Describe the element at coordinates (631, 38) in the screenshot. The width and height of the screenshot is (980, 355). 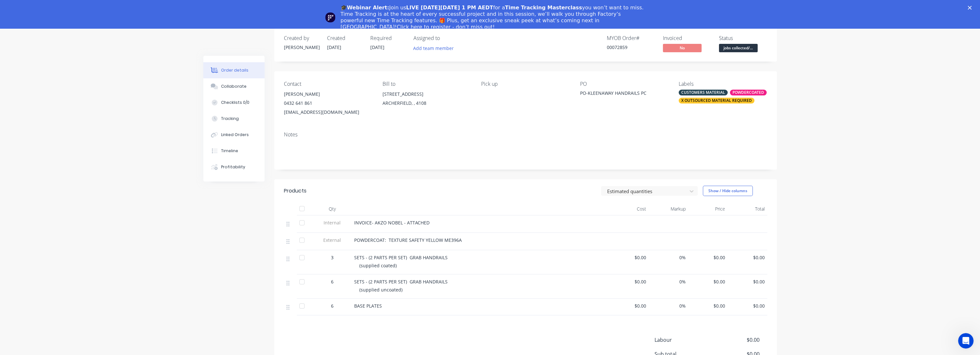
I see `div: MYOB Order #` at that location.